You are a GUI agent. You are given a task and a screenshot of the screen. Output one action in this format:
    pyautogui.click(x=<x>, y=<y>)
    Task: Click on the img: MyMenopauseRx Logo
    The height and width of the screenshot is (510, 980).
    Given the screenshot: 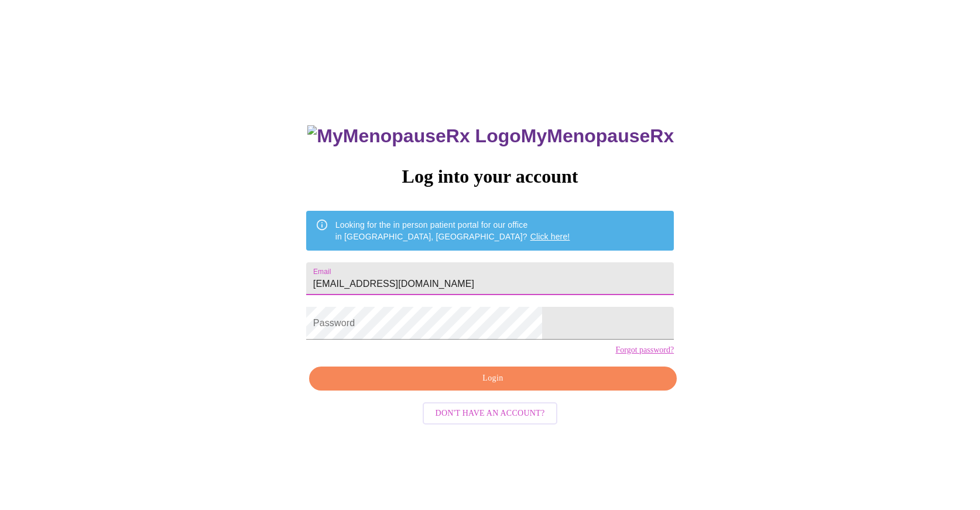 What is the action you would take?
    pyautogui.click(x=414, y=135)
    